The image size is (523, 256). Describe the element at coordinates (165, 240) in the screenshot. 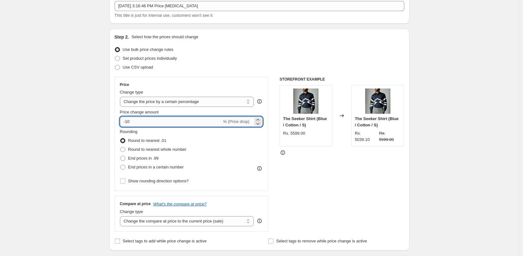

I see `span: Select tags to add while price change is active` at that location.